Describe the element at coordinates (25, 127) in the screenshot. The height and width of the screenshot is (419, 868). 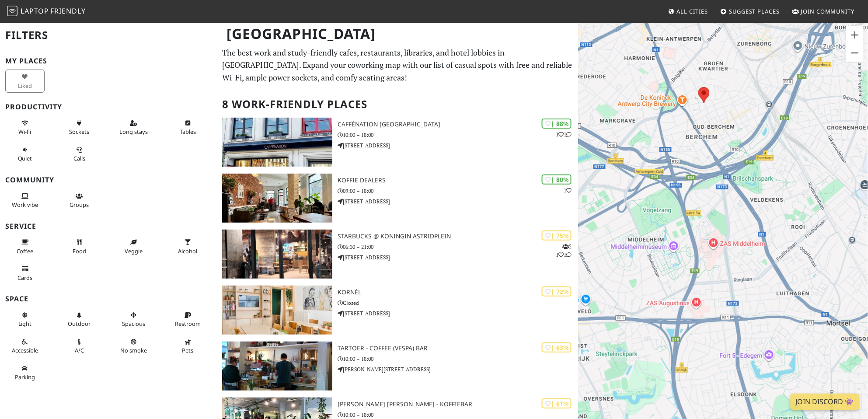
I see `button: Wi-Fi` at that location.